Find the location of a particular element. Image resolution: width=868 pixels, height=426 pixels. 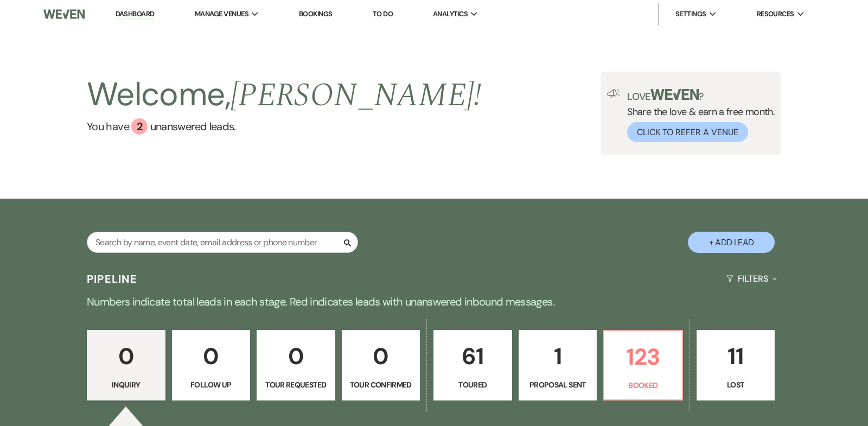

p: Tour Confirmed is located at coordinates (381, 385).